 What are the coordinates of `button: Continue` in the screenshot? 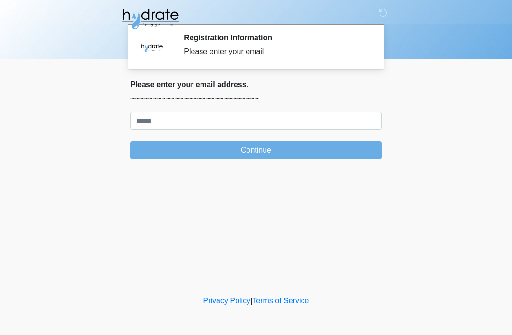 It's located at (256, 150).